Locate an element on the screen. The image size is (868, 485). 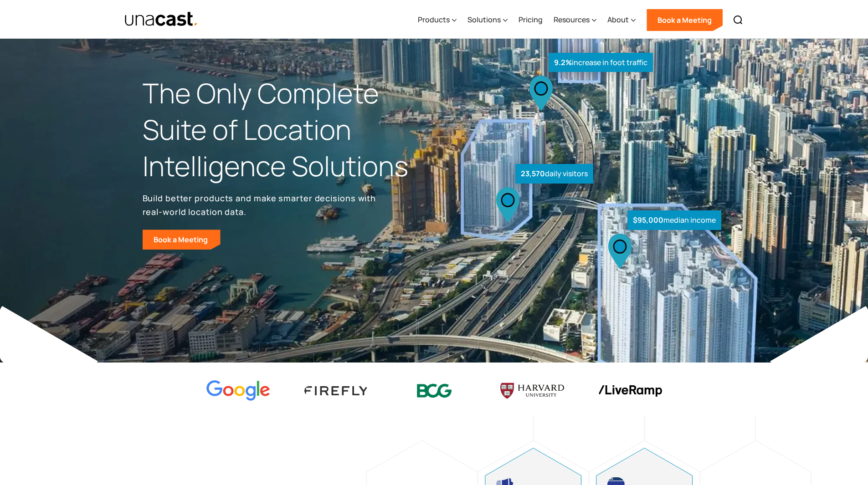
p: Build better products and make smarter decisions with real-world location data. is located at coordinates (261, 205).